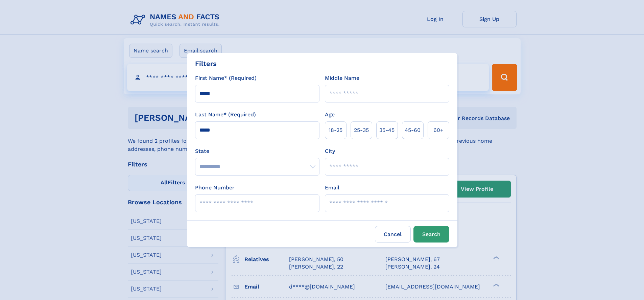 The height and width of the screenshot is (300, 644). What do you see at coordinates (332, 188) in the screenshot?
I see `label: Email` at bounding box center [332, 188].